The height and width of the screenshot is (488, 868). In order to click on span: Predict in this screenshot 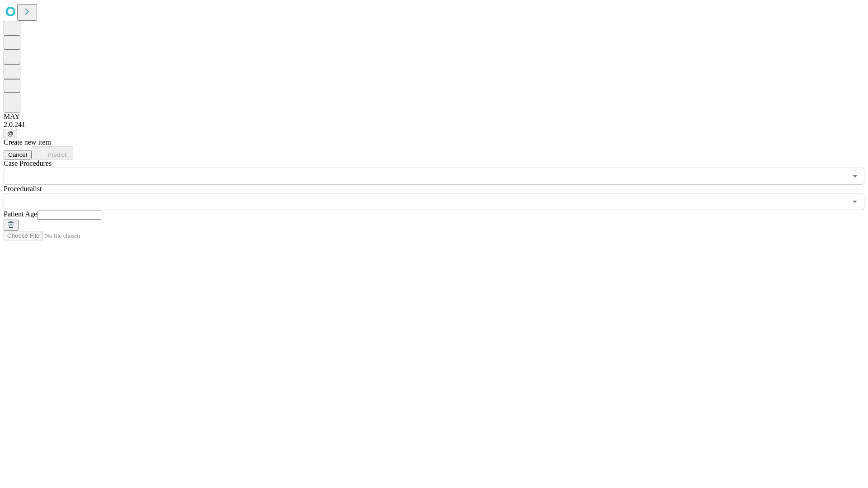, I will do `click(56, 154)`.